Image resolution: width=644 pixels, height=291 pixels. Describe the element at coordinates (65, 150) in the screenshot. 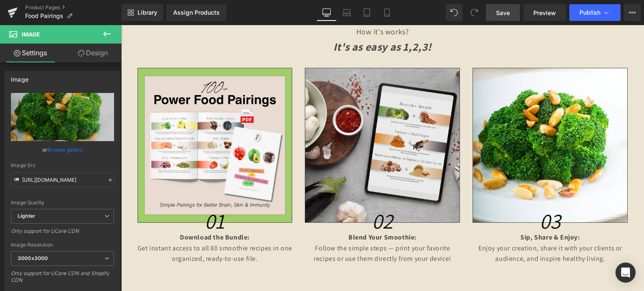

I see `a: Browse gallery` at that location.